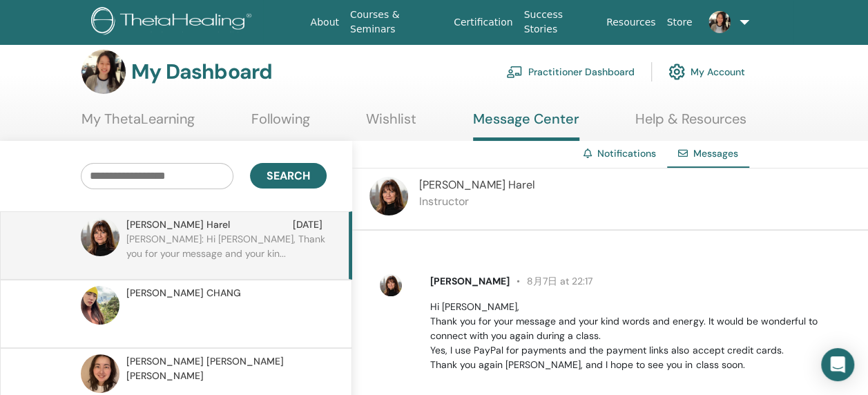  Describe the element at coordinates (173, 22) in the screenshot. I see `img: logo.png` at that location.